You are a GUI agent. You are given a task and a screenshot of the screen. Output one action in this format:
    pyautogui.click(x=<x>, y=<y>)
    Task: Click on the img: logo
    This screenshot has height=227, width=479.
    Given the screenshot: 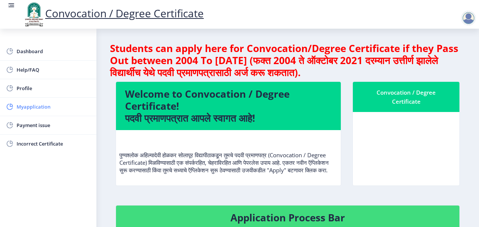 What is the action you would take?
    pyautogui.click(x=34, y=14)
    